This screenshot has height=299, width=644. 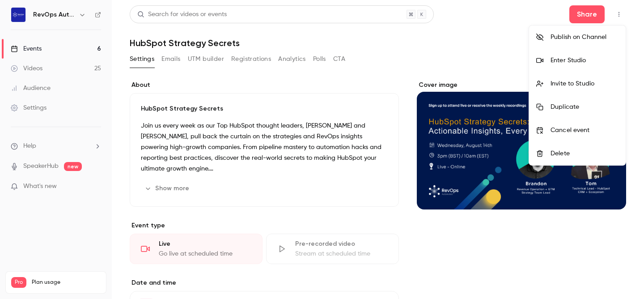 What do you see at coordinates (585, 130) in the screenshot?
I see `div: Cancel event` at bounding box center [585, 130].